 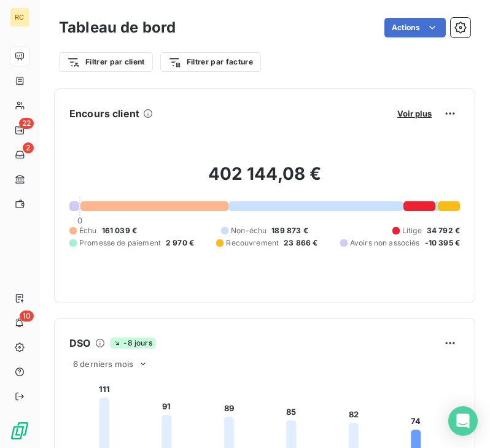 I want to click on span: Voir plus, so click(x=414, y=114).